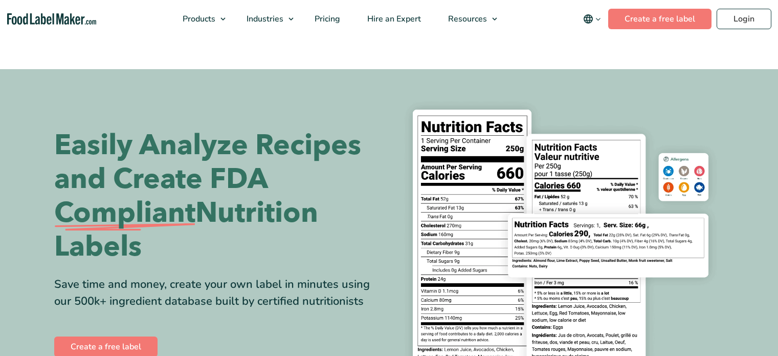 Image resolution: width=778 pixels, height=356 pixels. Describe the element at coordinates (198, 19) in the screenshot. I see `span: Products` at that location.